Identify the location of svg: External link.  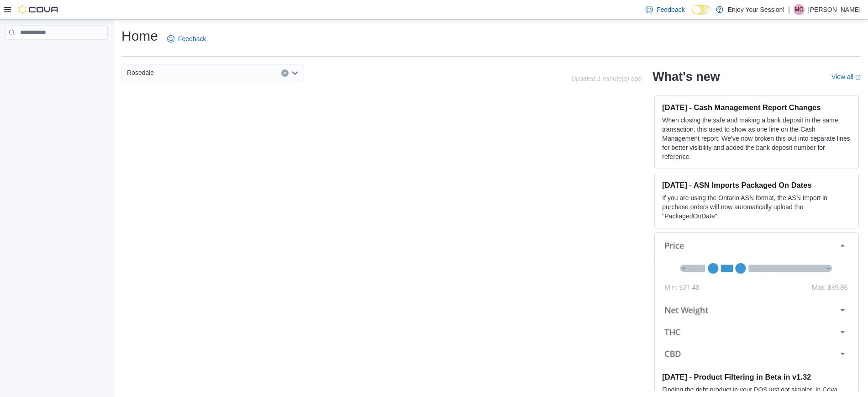
(858, 77).